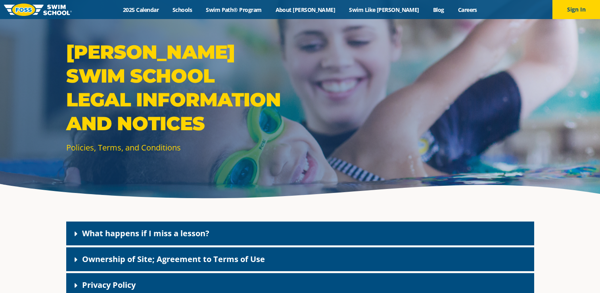  What do you see at coordinates (38, 10) in the screenshot?
I see `img: FOSS Swim School Logo` at bounding box center [38, 10].